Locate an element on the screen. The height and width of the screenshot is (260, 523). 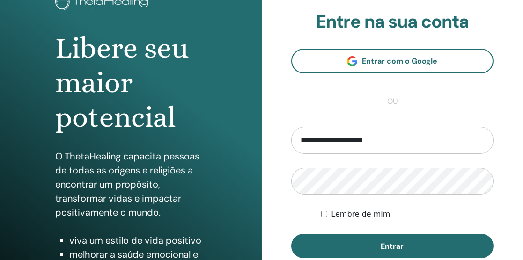
font: Libere seu maior potencial is located at coordinates (122, 83).